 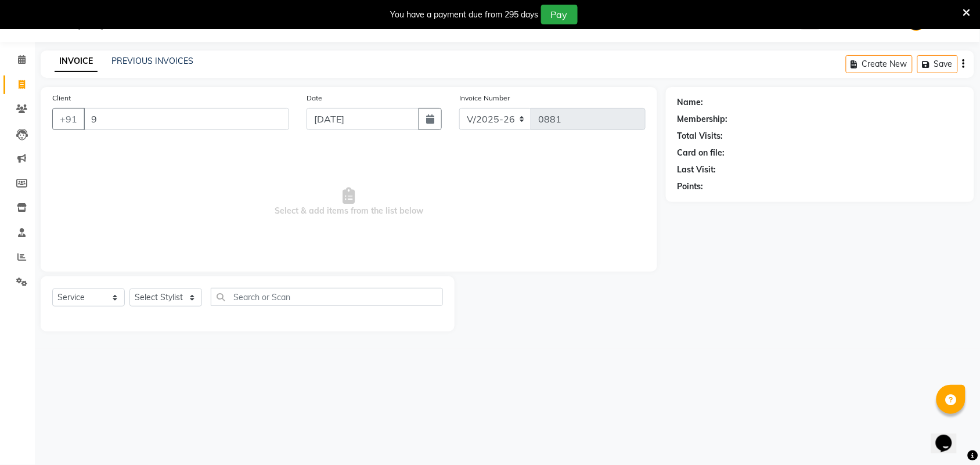 What do you see at coordinates (690, 102) in the screenshot?
I see `div: Name:` at bounding box center [690, 102].